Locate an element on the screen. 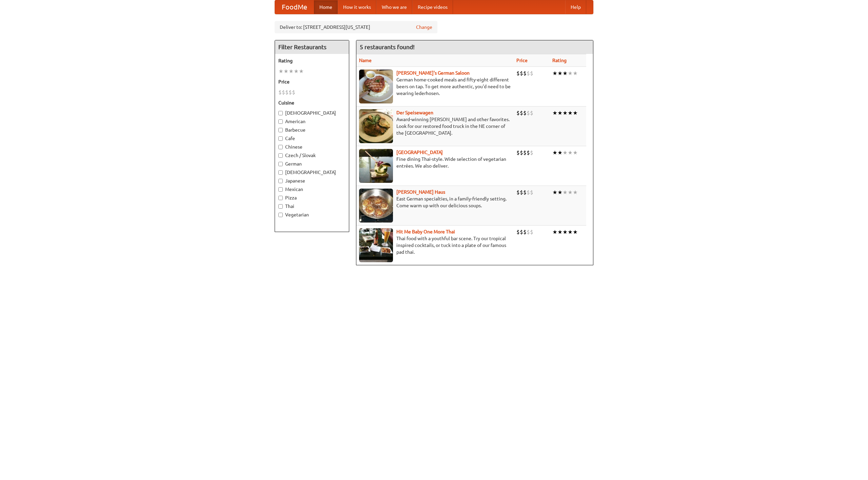 The height and width of the screenshot is (480, 868). input: Barbecue is located at coordinates (281, 130).